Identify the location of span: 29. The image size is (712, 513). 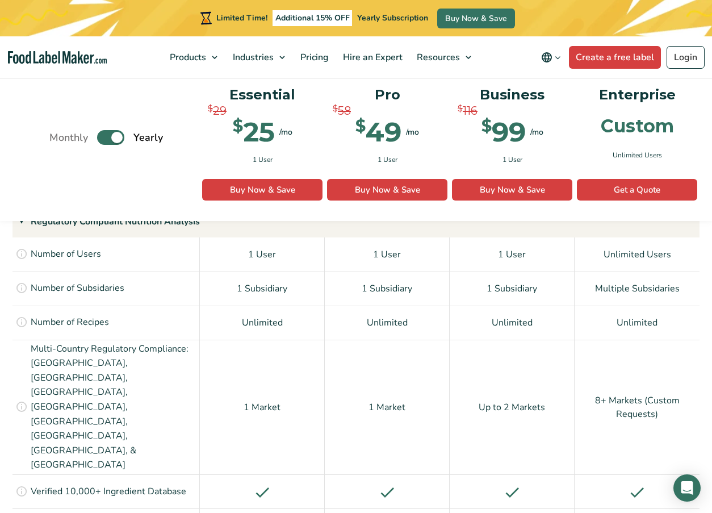
(220, 111).